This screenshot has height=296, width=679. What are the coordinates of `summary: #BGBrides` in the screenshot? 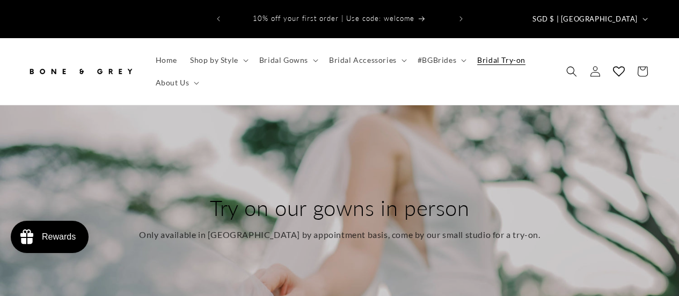 It's located at (441, 60).